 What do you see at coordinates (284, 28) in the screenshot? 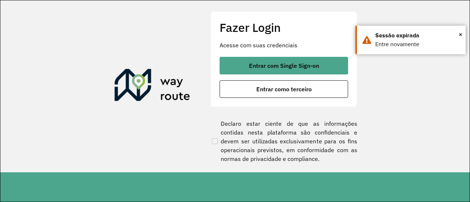
I see `h2: Fazer Login` at bounding box center [284, 28].